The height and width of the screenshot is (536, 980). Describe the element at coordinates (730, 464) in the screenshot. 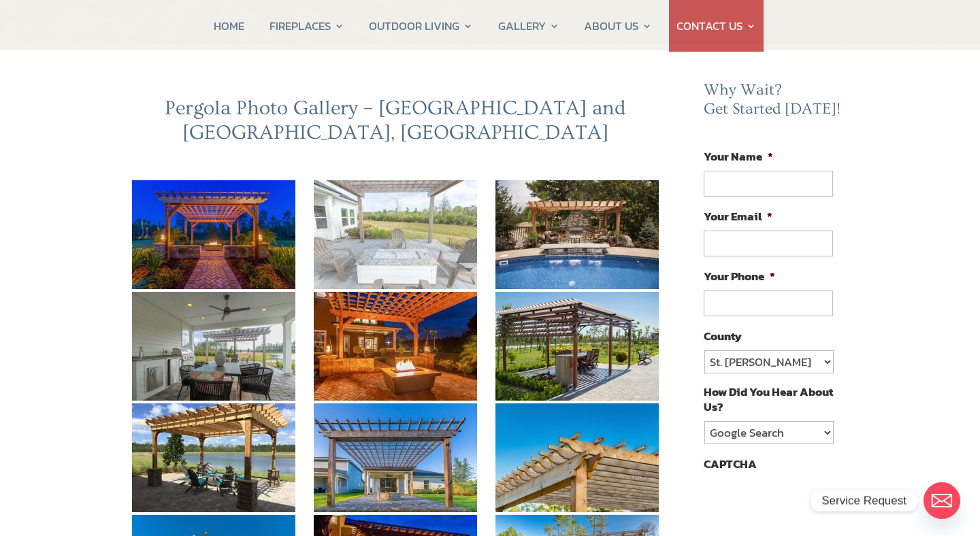

I see `label: CAPTCHA` at that location.